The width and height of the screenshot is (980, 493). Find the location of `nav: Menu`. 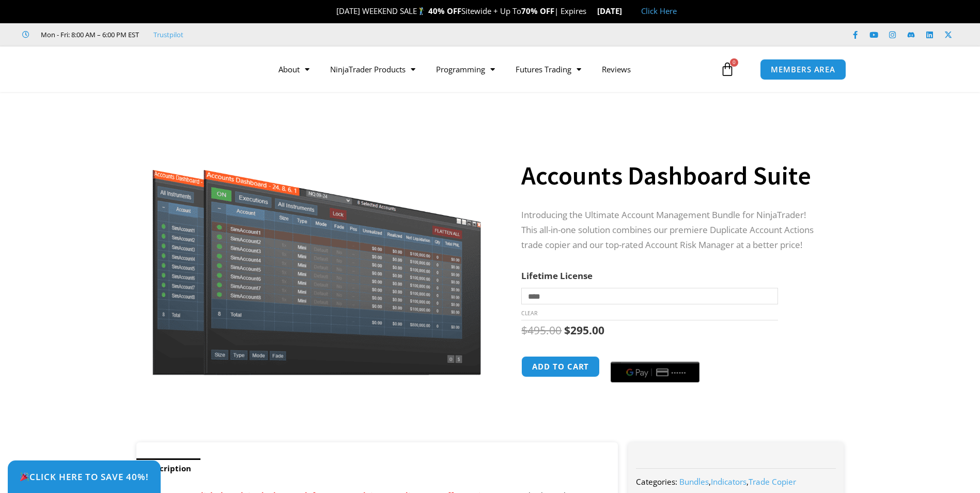

nav: Menu is located at coordinates (493, 69).